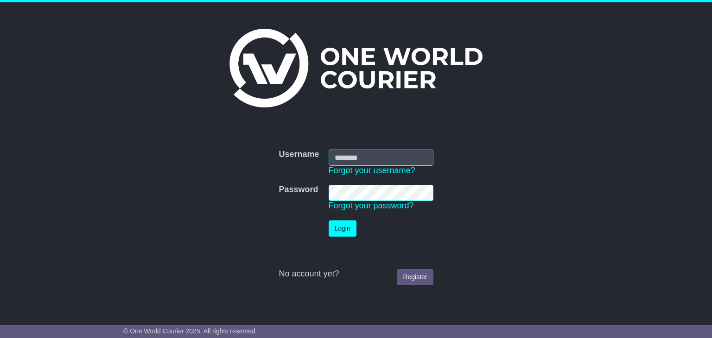 This screenshot has height=338, width=712. Describe the element at coordinates (415, 277) in the screenshot. I see `a: Register` at that location.